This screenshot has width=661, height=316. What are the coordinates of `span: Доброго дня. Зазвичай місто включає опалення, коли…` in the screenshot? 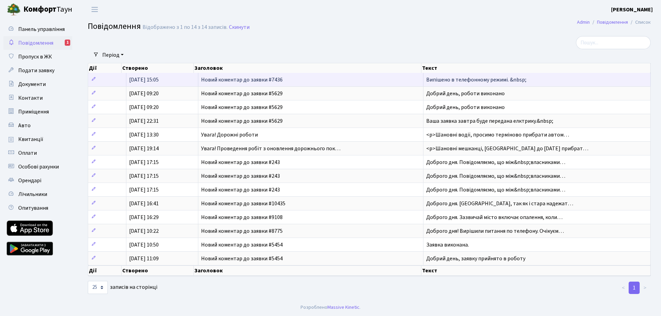 It's located at (494, 217).